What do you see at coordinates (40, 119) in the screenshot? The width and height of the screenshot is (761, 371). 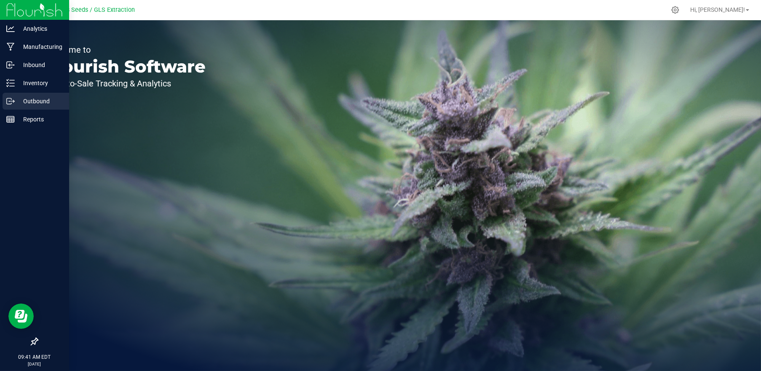 I see `p: Reports` at bounding box center [40, 119].